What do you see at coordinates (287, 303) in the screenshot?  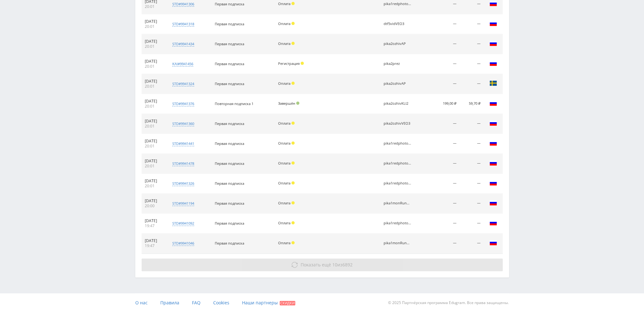 I see `span: Скидки` at bounding box center [287, 303].